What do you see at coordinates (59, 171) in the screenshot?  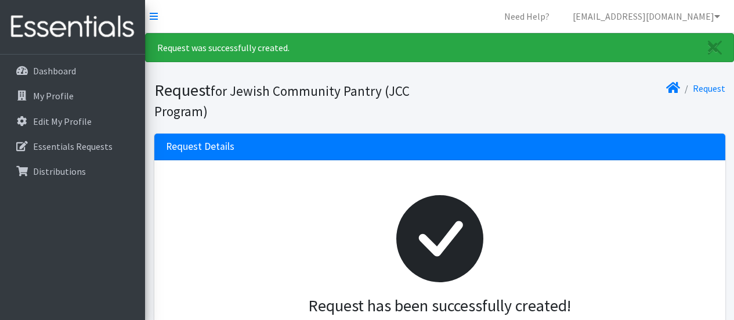 I see `p: Distributions` at bounding box center [59, 171].